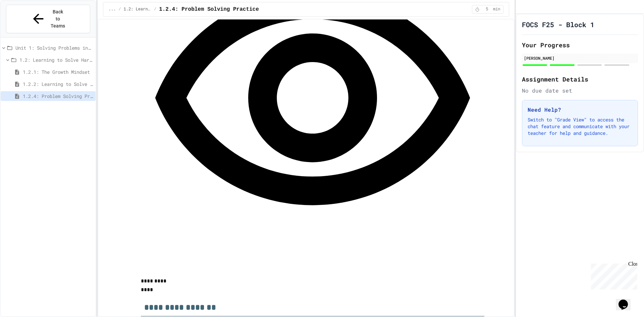 This screenshot has height=317, width=644. Describe the element at coordinates (580, 79) in the screenshot. I see `h2: Assignment Details` at that location.